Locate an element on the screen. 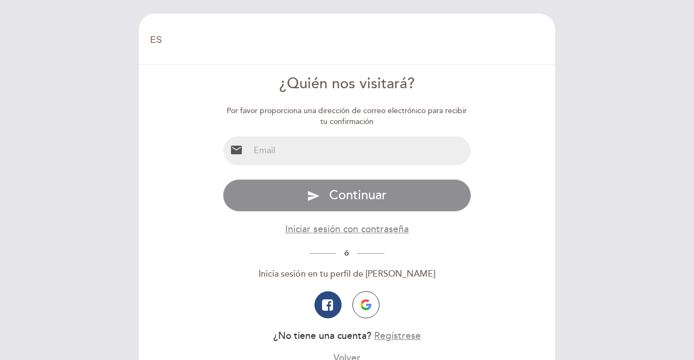 This screenshot has height=360, width=694. div: Por favor proporciona una dirección de correo electrónico para recibir tu confirmación is located at coordinates (347, 117).